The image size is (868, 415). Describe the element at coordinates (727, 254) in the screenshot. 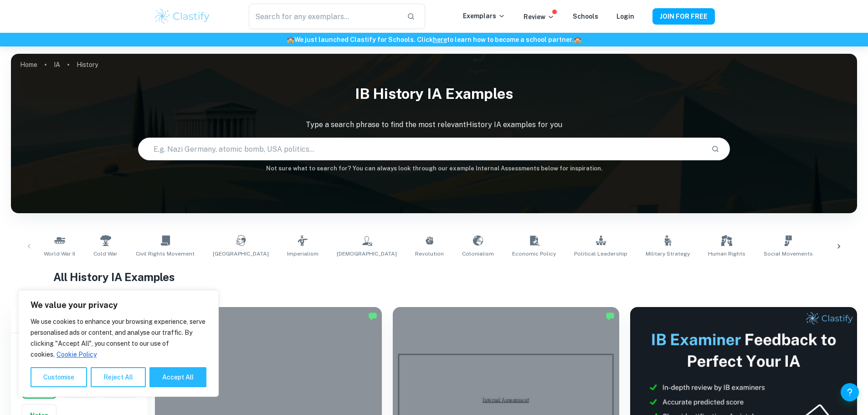

I see `span: Human Rights` at that location.